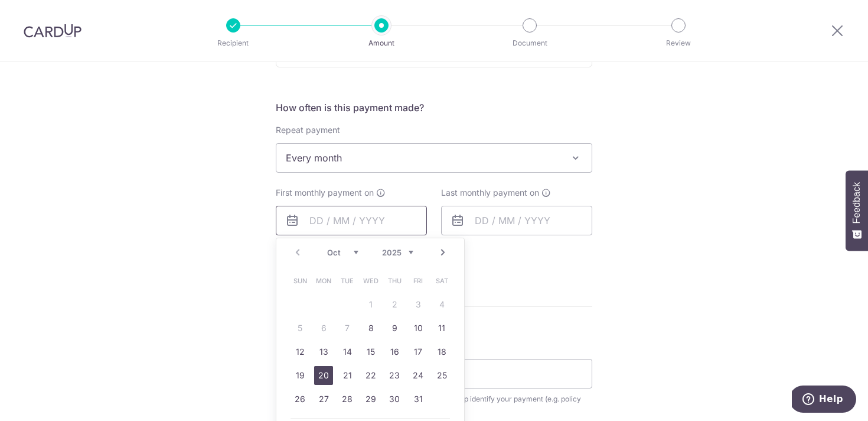 This screenshot has height=421, width=868. Describe the element at coordinates (300, 281) in the screenshot. I see `span: Sunday` at that location.